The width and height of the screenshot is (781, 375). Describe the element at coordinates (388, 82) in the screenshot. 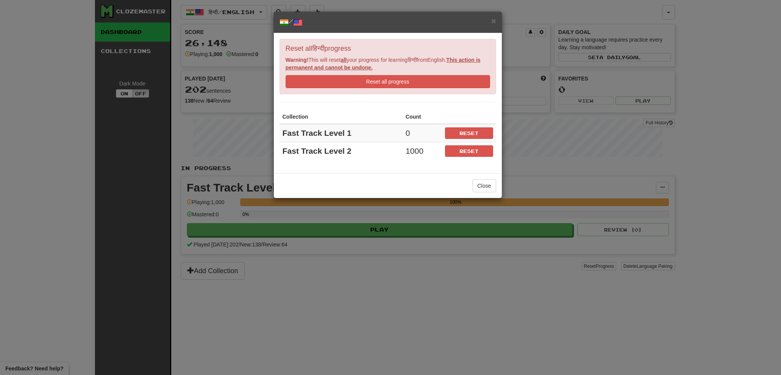

I see `button: Reset all progress` at that location.